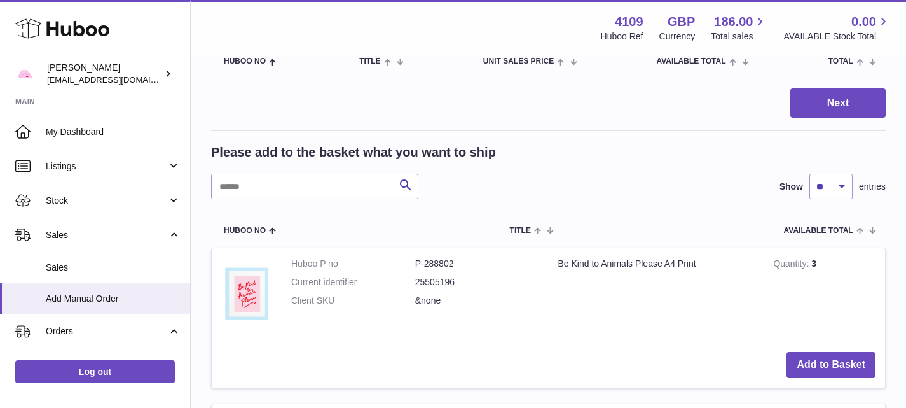  Describe the element at coordinates (354, 152) in the screenshot. I see `h2: Please add to the basket what you want to ship` at that location.